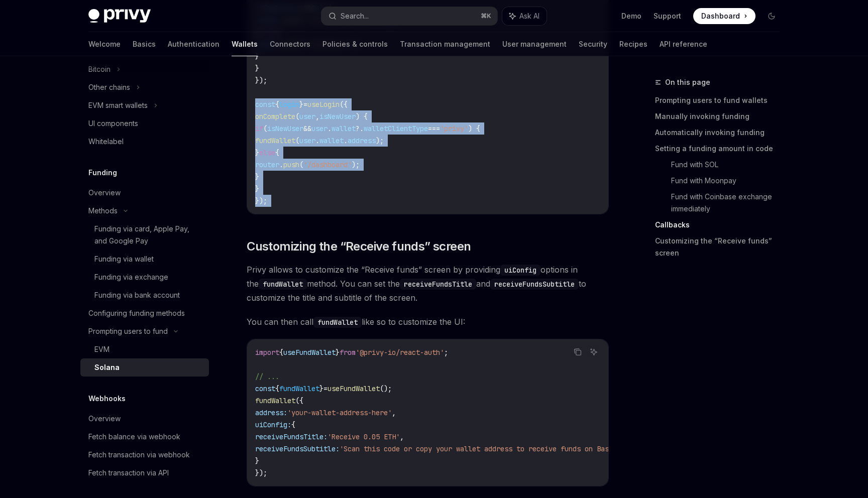  What do you see at coordinates (480, 449) in the screenshot?
I see `span: 'Scan this code or copy your wallet address to receive funds on Base.'` at bounding box center [480, 449].